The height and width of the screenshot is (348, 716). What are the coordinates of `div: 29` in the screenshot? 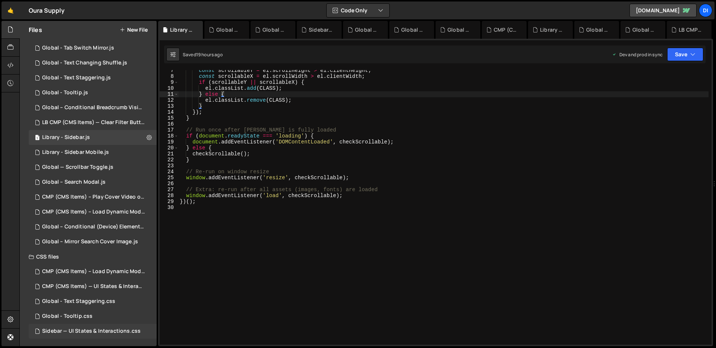 It's located at (169, 202).